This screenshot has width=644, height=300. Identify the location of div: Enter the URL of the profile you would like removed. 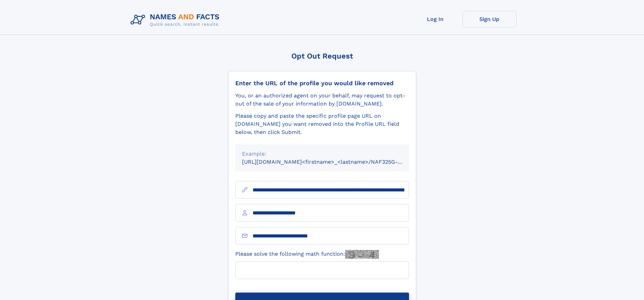
(322, 83).